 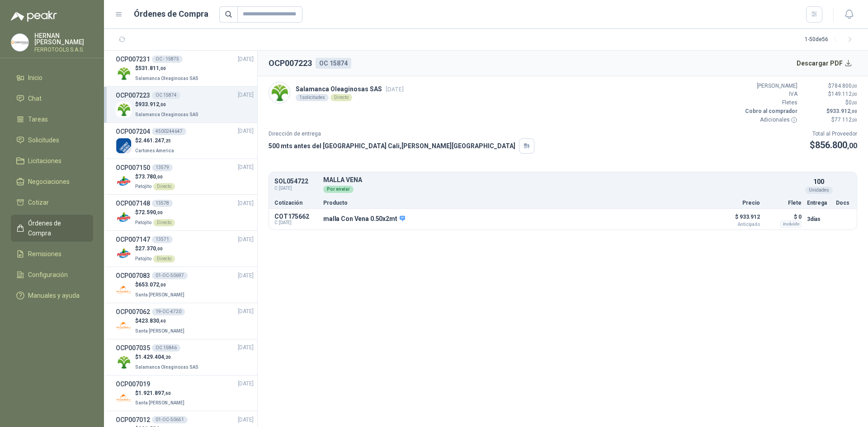 What do you see at coordinates (133, 312) in the screenshot?
I see `h3: OCP007062` at bounding box center [133, 312].